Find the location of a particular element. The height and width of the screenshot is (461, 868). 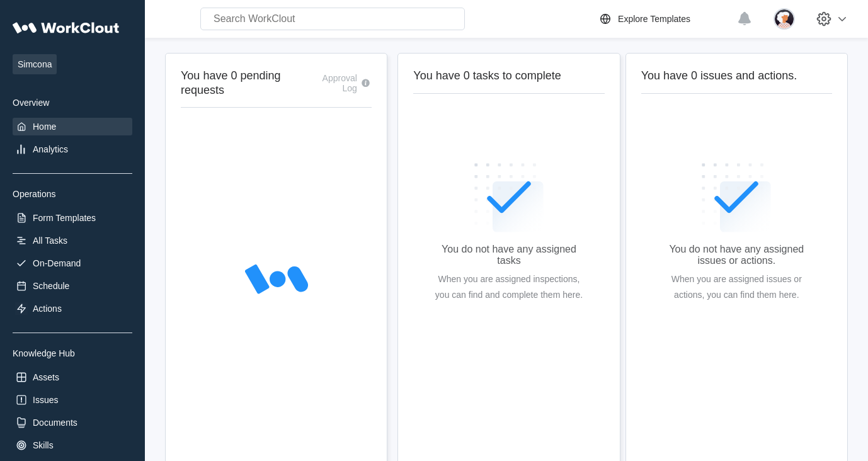

div: You do not have any assigned issues or actions. is located at coordinates (736, 255).